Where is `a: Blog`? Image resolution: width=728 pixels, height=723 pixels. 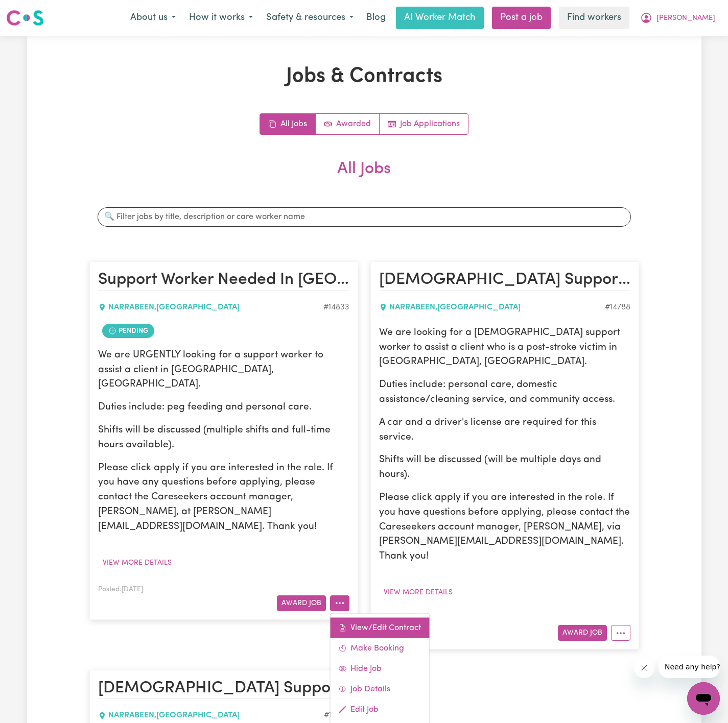
a: Blog is located at coordinates (376, 18).